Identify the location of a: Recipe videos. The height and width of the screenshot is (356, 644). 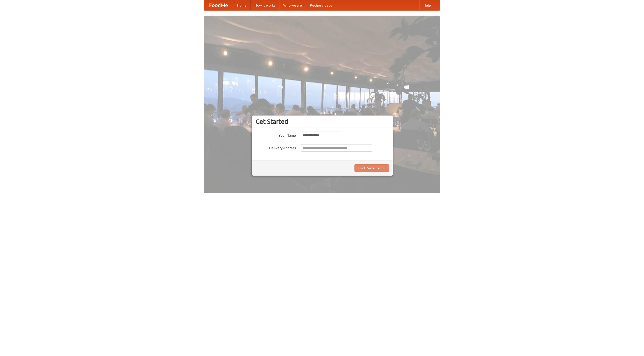
(321, 6).